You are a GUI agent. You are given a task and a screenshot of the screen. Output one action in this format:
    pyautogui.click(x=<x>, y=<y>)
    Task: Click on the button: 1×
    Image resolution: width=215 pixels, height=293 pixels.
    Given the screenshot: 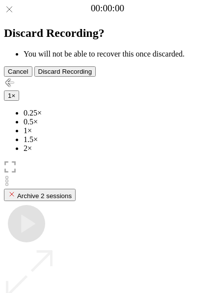 What is the action you would take?
    pyautogui.click(x=11, y=95)
    